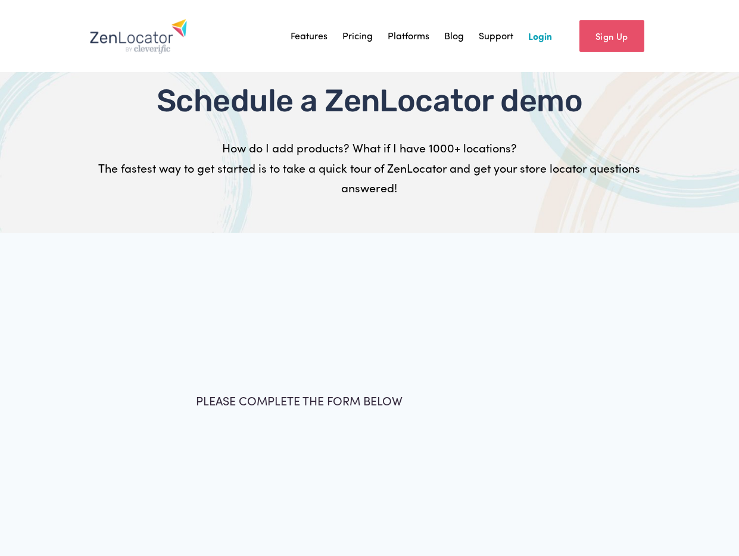 This screenshot has height=556, width=739. I want to click on a: Features, so click(309, 36).